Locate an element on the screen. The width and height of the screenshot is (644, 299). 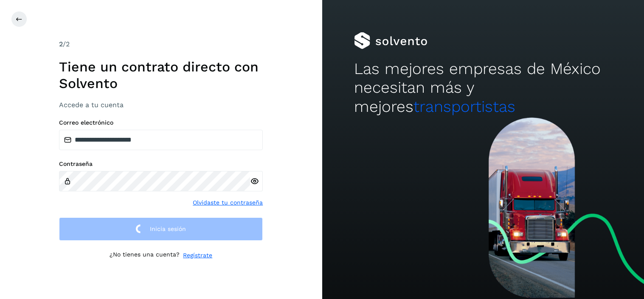
h1: Tiene un contrato directo con Solvento is located at coordinates (161, 75).